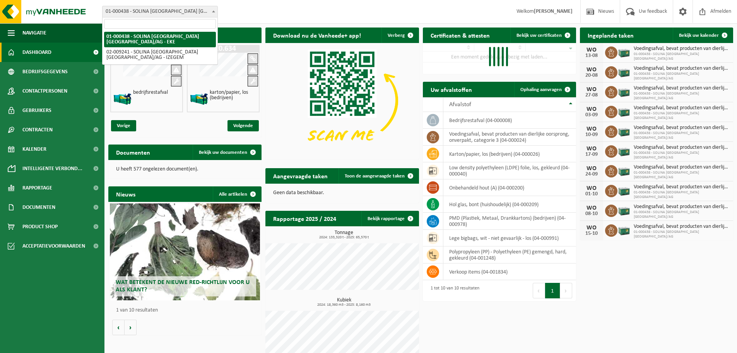 The image size is (737, 353). What do you see at coordinates (39, 207) in the screenshot?
I see `span: Documenten` at bounding box center [39, 207].